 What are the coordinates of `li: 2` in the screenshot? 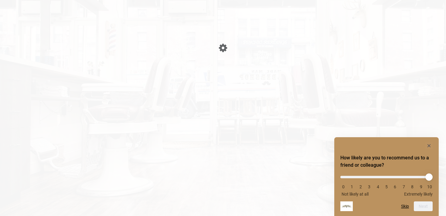 It's located at (361, 186).